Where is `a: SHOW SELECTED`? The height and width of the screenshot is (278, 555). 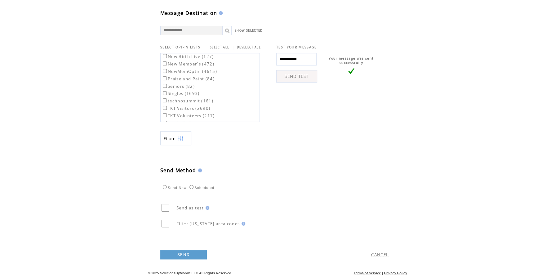 a: SHOW SELECTED is located at coordinates (248, 30).